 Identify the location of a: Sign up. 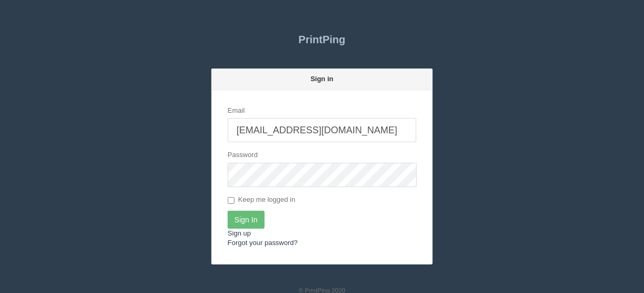
(239, 233).